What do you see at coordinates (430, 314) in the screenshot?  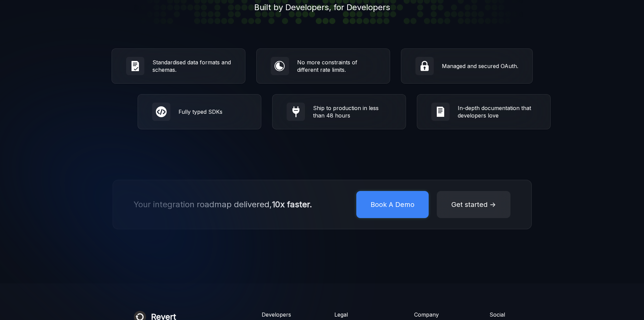 I see `div: Company` at bounding box center [430, 314].